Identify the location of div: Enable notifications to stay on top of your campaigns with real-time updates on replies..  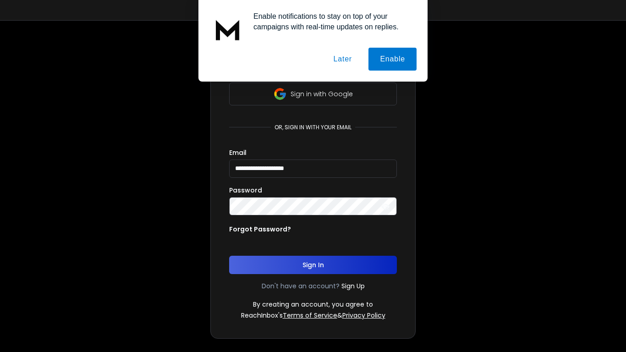
(331, 22).